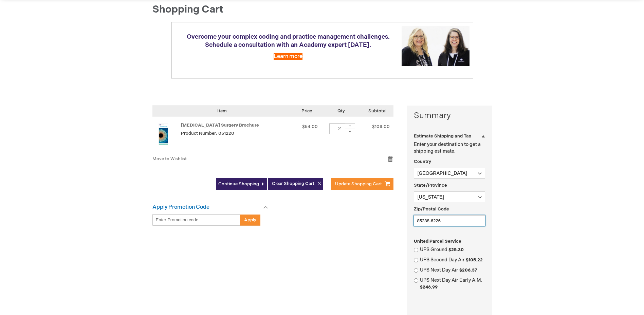 Image resolution: width=644 pixels, height=315 pixels. I want to click on span: Country, so click(423, 162).